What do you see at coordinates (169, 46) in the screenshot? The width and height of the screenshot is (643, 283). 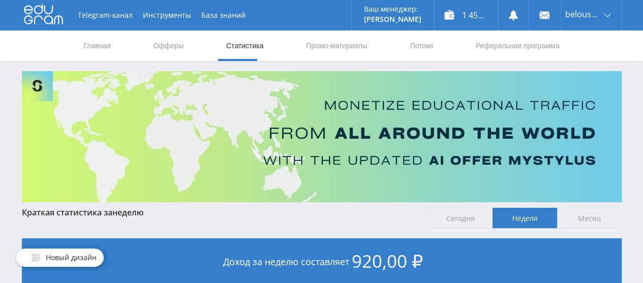 I see `a: Офферы` at bounding box center [169, 46].